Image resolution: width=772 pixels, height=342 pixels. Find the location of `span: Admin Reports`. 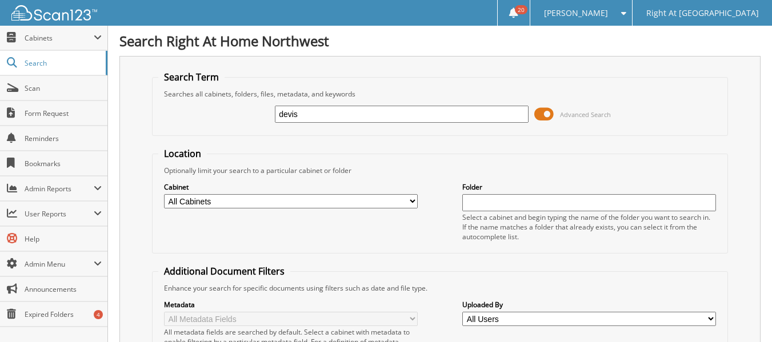

span: Admin Reports is located at coordinates (59, 189).